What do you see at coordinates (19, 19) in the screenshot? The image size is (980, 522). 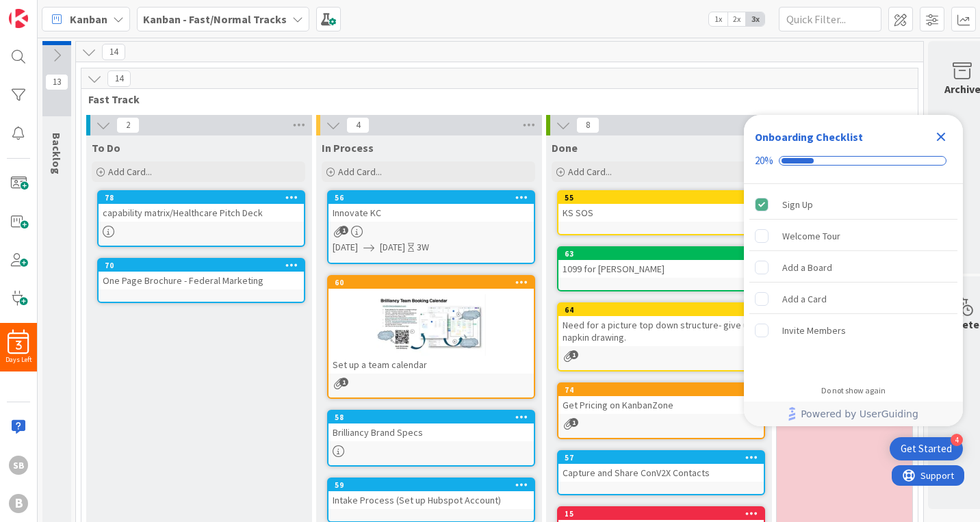 I see `img: Visit kanbanzone.com` at bounding box center [19, 19].